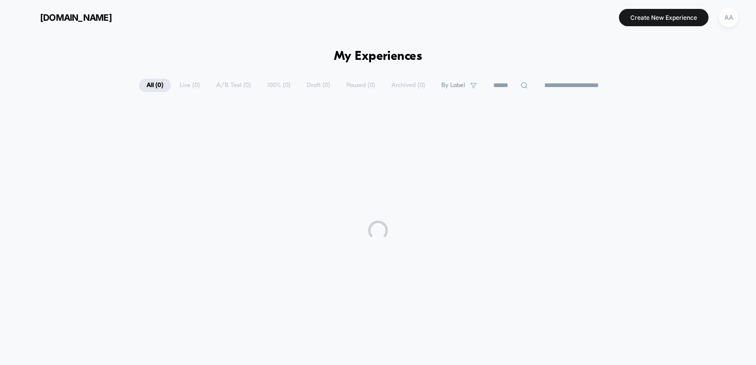  What do you see at coordinates (453, 85) in the screenshot?
I see `span: By Label` at bounding box center [453, 85].